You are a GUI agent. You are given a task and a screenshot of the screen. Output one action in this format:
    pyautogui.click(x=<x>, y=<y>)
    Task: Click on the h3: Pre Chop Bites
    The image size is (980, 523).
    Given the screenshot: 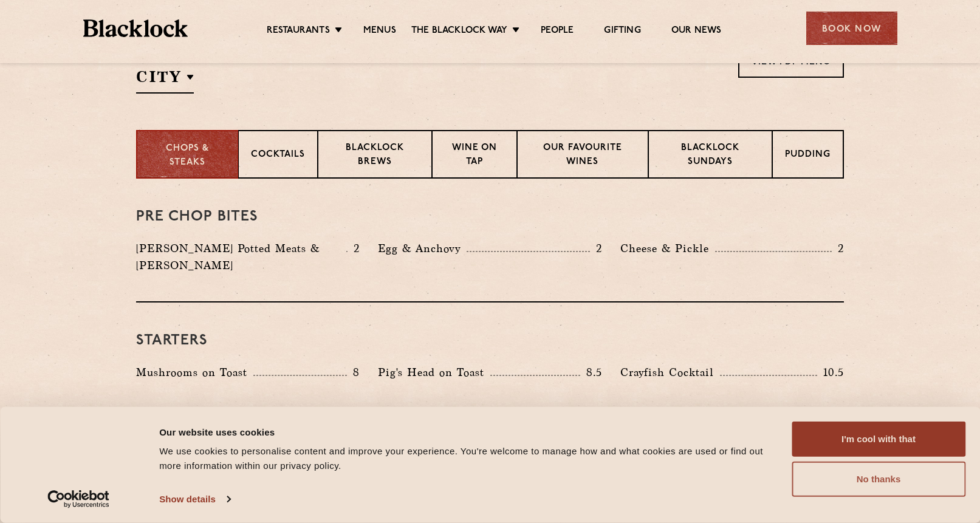 What is the action you would take?
    pyautogui.click(x=490, y=217)
    